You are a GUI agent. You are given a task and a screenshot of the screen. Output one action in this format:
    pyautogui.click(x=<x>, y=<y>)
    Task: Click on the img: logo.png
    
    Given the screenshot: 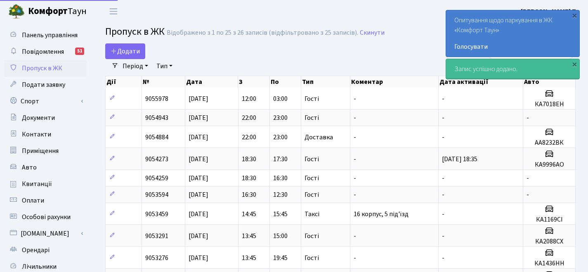 What is the action you would take?
    pyautogui.click(x=17, y=12)
    